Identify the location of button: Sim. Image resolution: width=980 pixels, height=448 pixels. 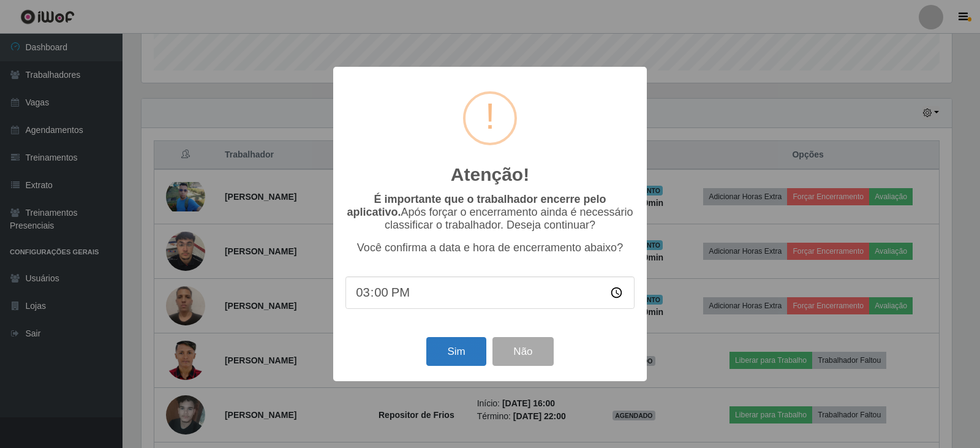
(455, 352).